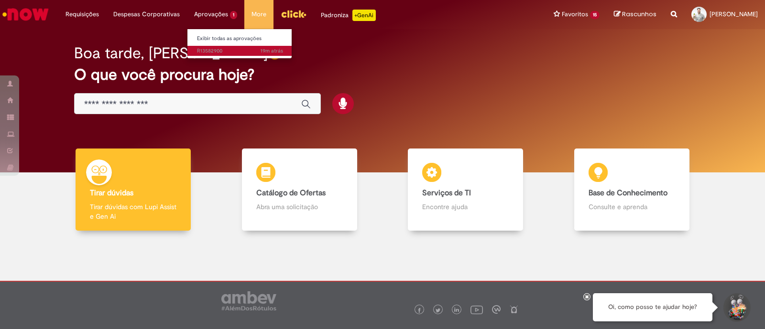 The height and width of the screenshot is (329, 765). Describe the element at coordinates (575, 14) in the screenshot. I see `span: Favoritos` at that location.